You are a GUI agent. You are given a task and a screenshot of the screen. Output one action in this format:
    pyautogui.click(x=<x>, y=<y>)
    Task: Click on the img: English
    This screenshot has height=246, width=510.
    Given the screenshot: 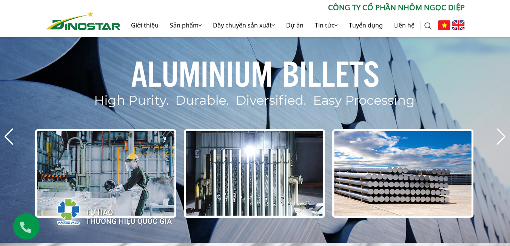 What is the action you would take?
    pyautogui.click(x=458, y=25)
    